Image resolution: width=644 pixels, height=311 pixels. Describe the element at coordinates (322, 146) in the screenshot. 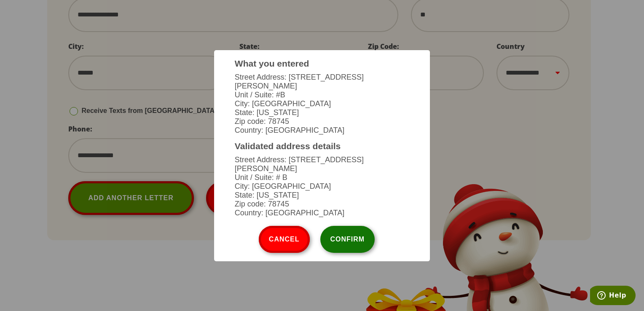

I see `h3: Validated address details` at that location.